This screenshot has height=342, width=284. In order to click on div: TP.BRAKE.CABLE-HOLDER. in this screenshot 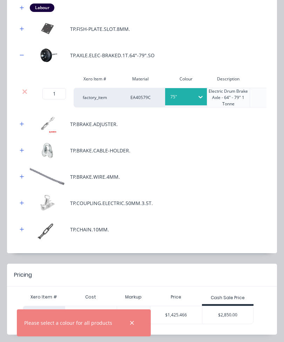, I will do `click(100, 150)`.